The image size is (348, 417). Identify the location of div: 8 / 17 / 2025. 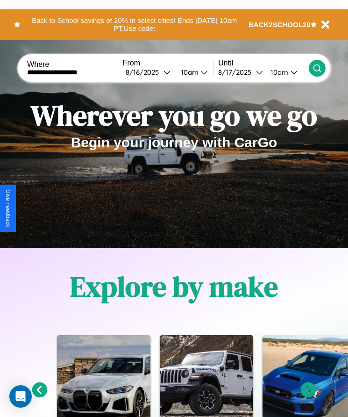
(237, 72).